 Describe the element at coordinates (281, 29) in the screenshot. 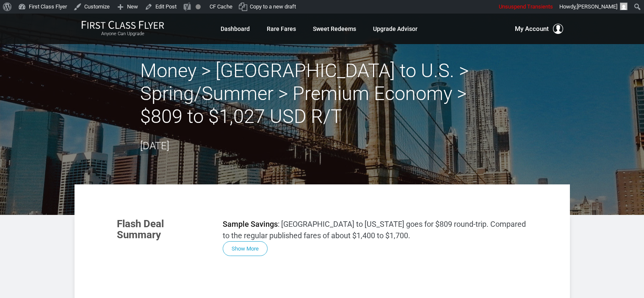

I see `a: Rare Fares` at that location.